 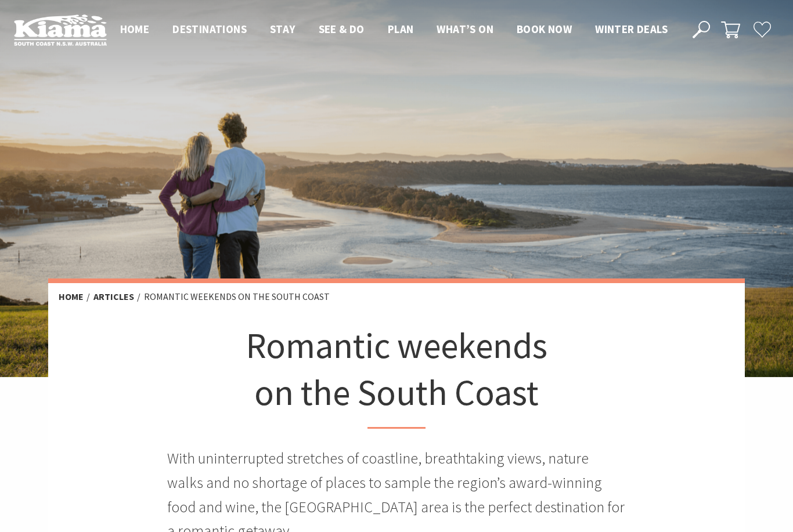 I want to click on span: See & Do, so click(x=341, y=29).